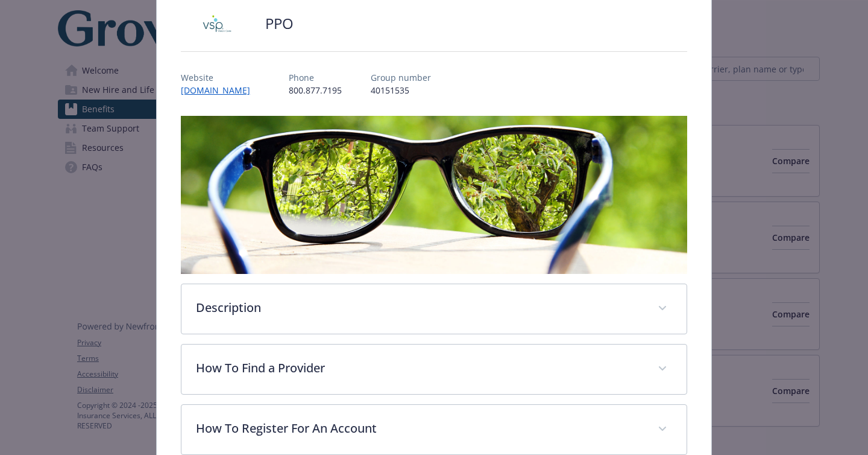  What do you see at coordinates (279, 24) in the screenshot?
I see `h2: PPO` at bounding box center [279, 24].